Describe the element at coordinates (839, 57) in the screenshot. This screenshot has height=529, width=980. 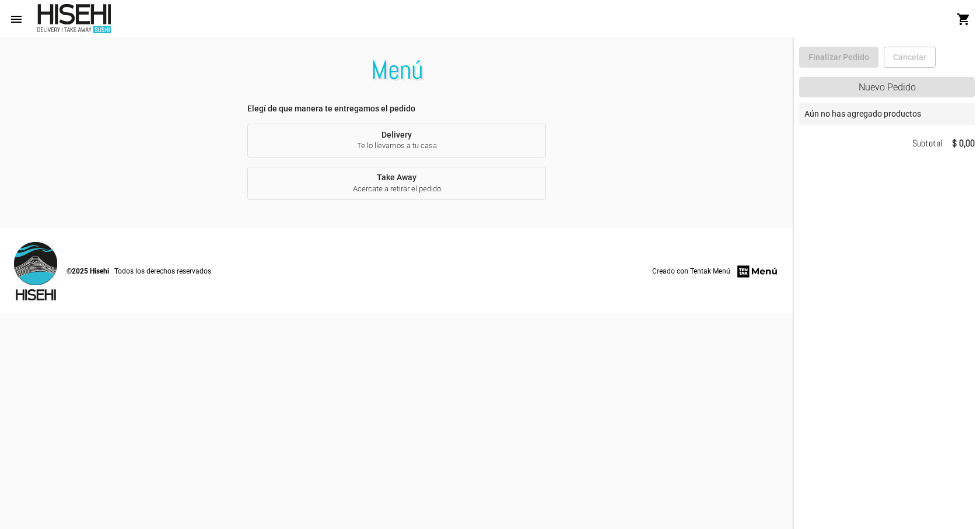
I see `button: Finalizar Pedido` at that location.